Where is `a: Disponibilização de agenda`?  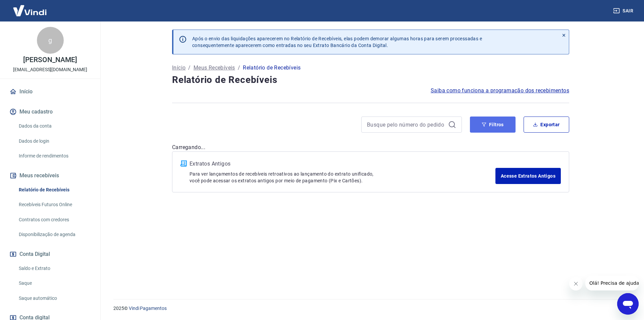 a: Disponibilização de agenda is located at coordinates (54, 235).